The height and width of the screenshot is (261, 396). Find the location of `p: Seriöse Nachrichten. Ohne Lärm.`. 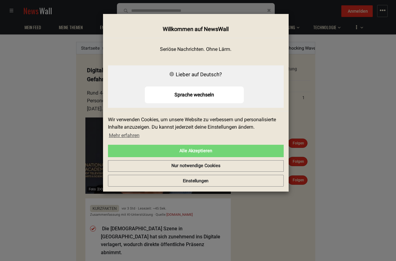

p: Seriöse Nachrichten. Ohne Lärm. is located at coordinates (196, 49).